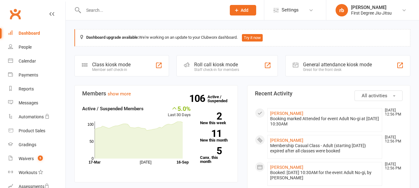 This screenshot has height=188, width=419. I want to click on strong: 5, so click(211, 151).